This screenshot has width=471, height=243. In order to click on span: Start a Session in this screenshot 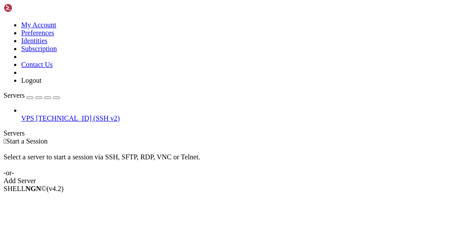, I will do `click(27, 141)`.